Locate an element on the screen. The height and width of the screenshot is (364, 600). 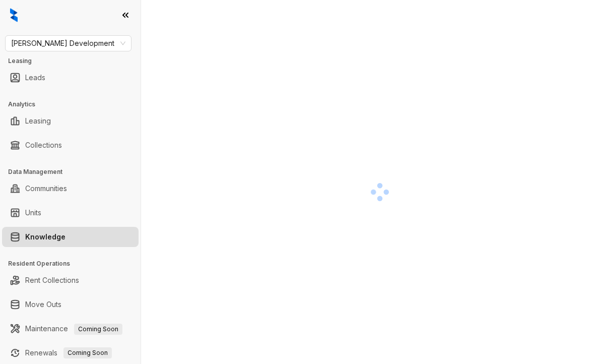
a: Collections is located at coordinates (43, 145).